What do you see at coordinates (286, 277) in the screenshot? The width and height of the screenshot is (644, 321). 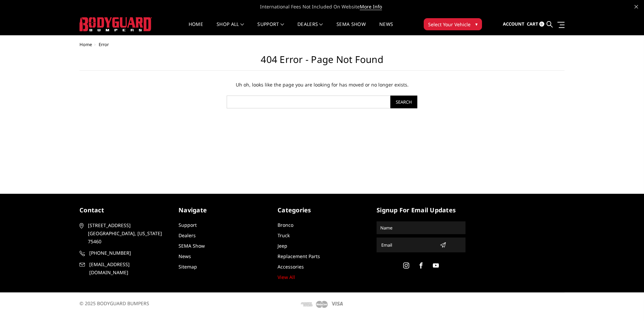 I see `a: View All` at bounding box center [286, 277].